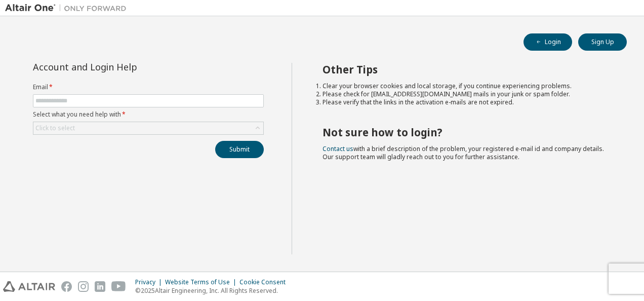 This screenshot has height=301, width=644. What do you see at coordinates (68, 8) in the screenshot?
I see `img: Altair One` at bounding box center [68, 8].